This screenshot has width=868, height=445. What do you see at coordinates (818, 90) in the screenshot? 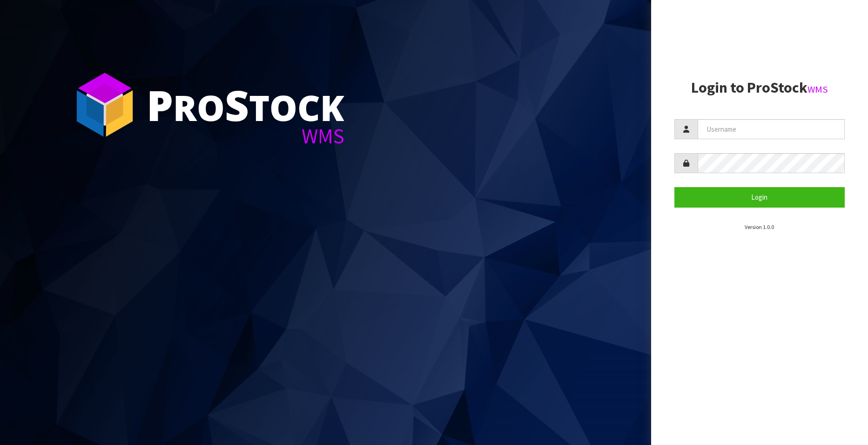
I see `small: WMS` at bounding box center [818, 90].